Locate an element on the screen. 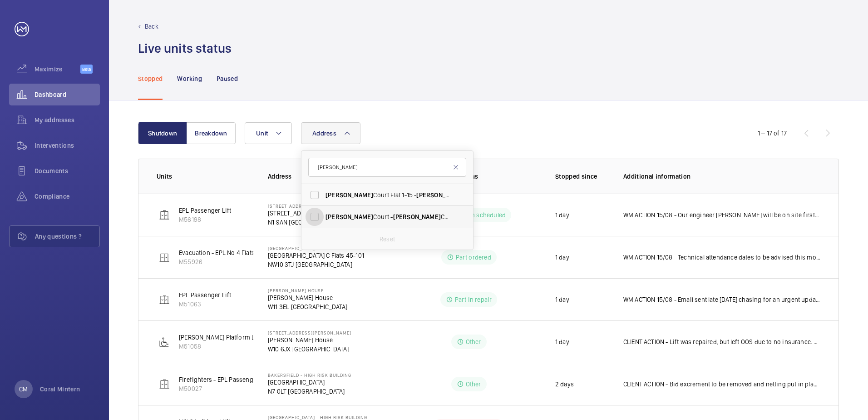 Image resolution: width=868 pixels, height=420 pixels. span: Any questions ? is located at coordinates (67, 236).